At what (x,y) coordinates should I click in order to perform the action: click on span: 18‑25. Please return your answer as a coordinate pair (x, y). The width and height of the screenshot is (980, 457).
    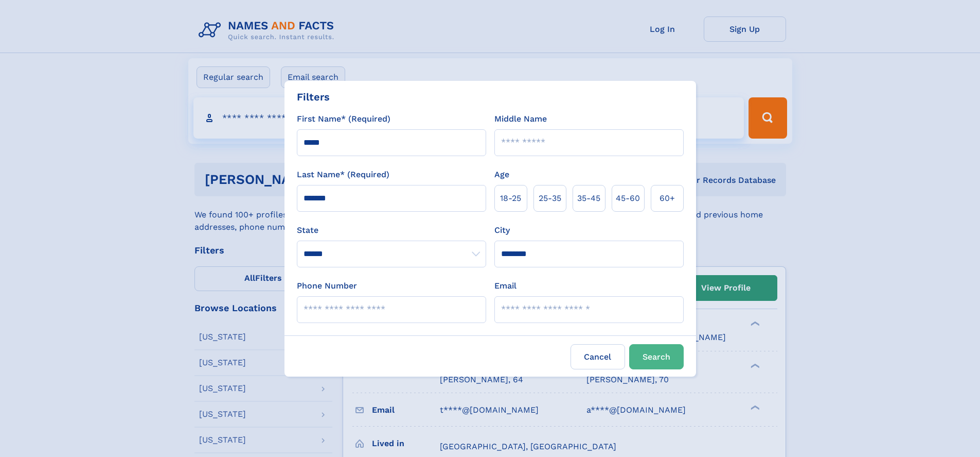
    Looking at the image, I should click on (511, 198).